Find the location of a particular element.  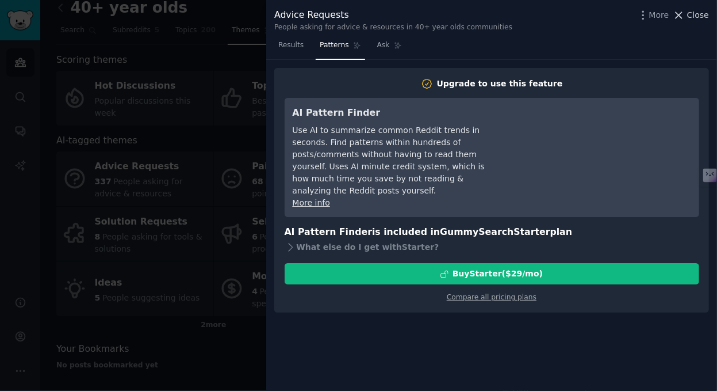

div: What else do I get with Starter ? is located at coordinates (492, 247).